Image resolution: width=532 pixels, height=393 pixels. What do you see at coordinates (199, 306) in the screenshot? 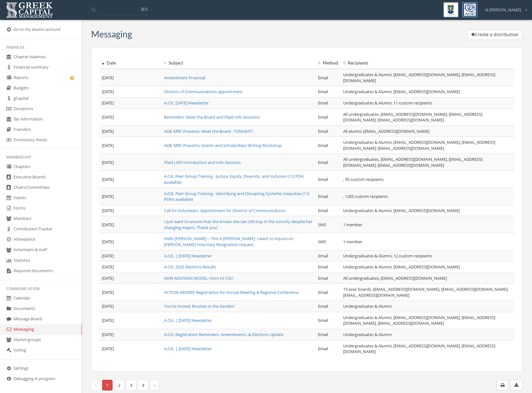
I see `a: You're Invited: Brushes in the Garden!` at bounding box center [199, 306].